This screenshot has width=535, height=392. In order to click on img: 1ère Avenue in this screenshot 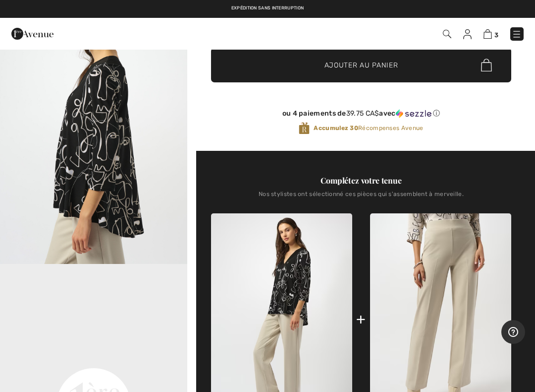, I will do `click(32, 34)`.